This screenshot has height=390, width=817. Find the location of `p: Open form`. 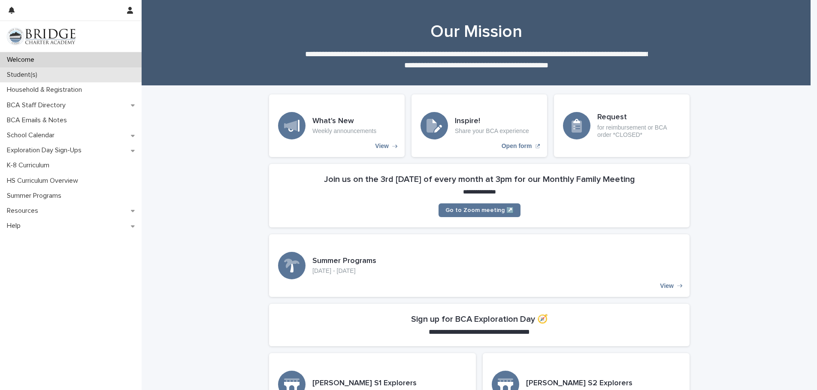

p: Open form is located at coordinates (517, 146).